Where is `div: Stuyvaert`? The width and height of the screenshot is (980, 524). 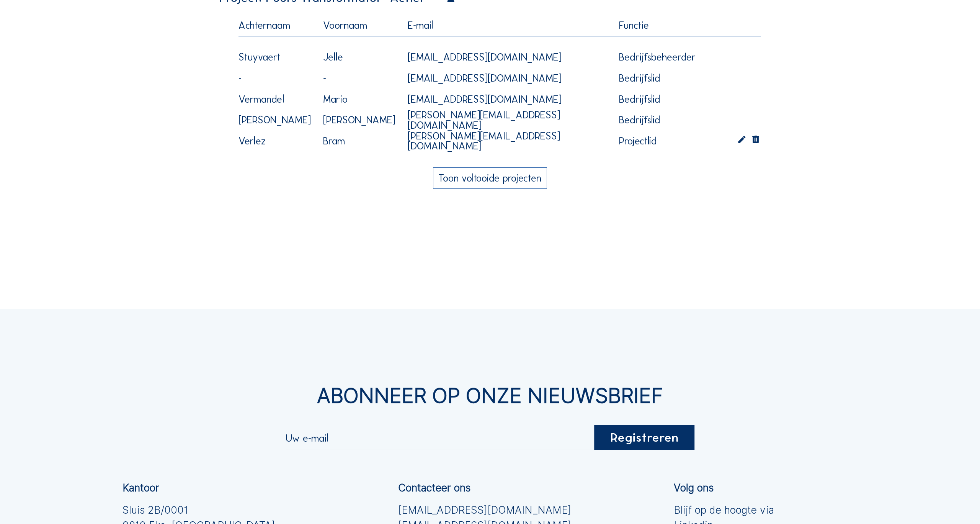 div: Stuyvaert is located at coordinates (276, 57).